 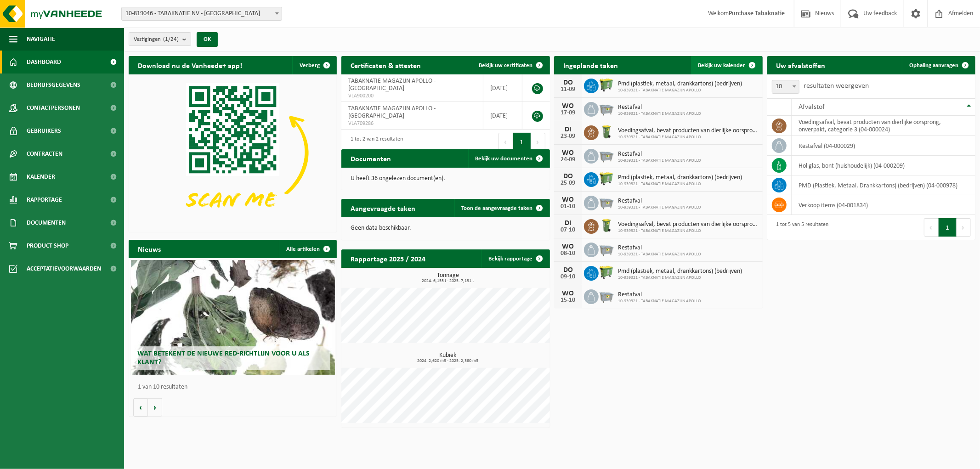 I want to click on span: VLA709286, so click(x=412, y=123).